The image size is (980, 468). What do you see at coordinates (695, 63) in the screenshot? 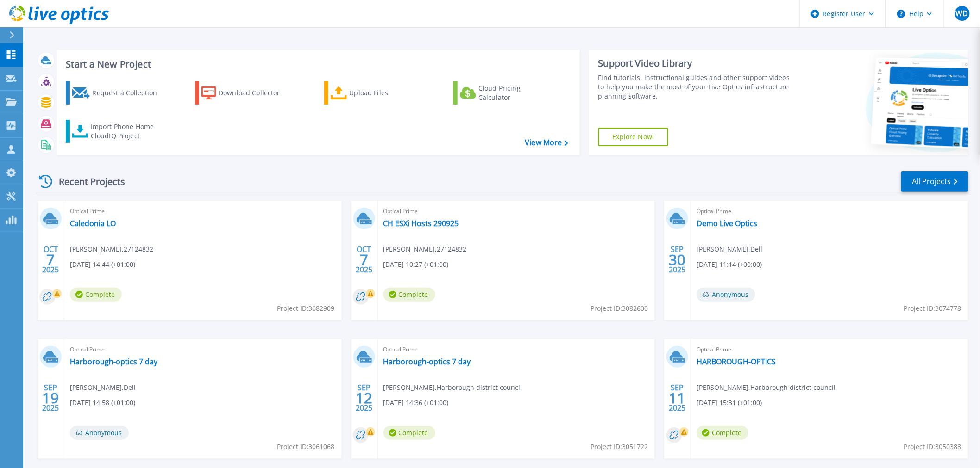
I see `div: Support Video Library` at bounding box center [695, 63].